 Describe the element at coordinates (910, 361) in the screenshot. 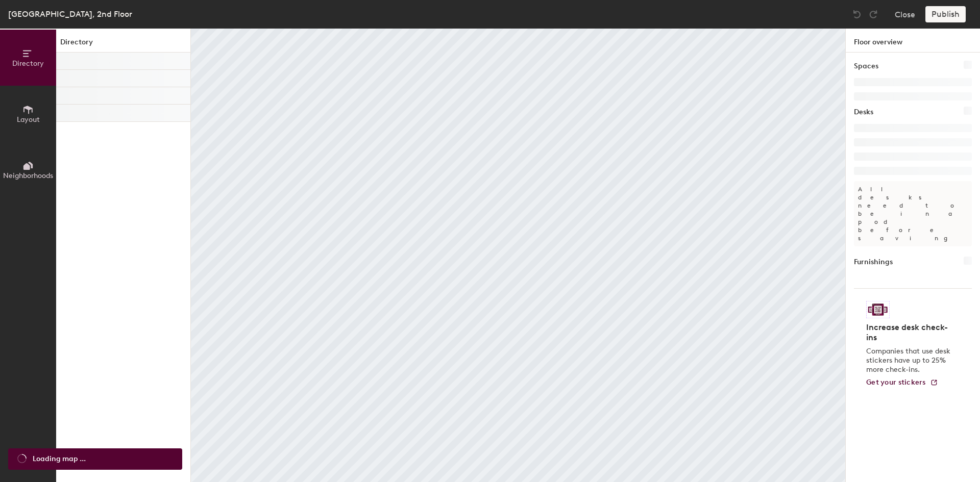

I see `p: Companies that use desk stickers have up to 25% more check-ins.` at that location.